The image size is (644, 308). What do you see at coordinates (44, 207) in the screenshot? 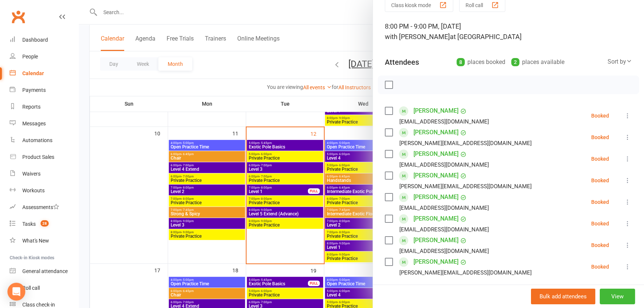
I see `a: Assessments` at bounding box center [44, 207].